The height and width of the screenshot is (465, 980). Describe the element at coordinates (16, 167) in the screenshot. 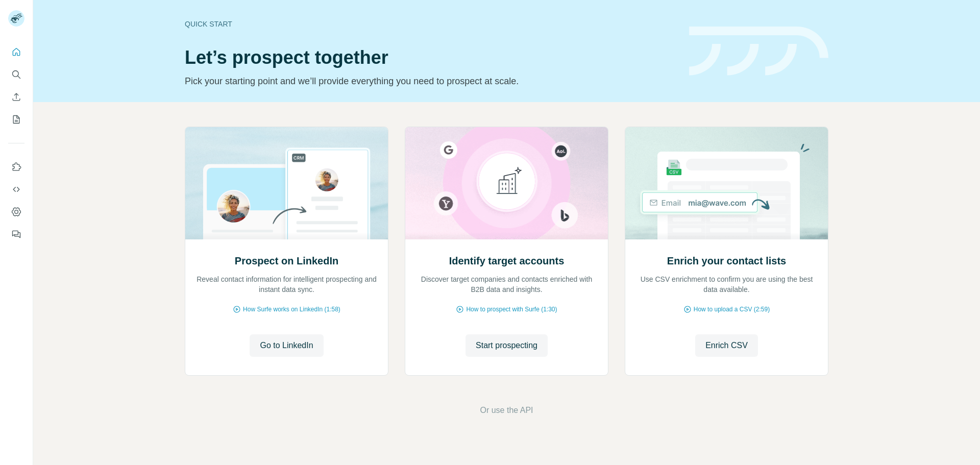

I see `button: Use Surfe on LinkedIn` at that location.